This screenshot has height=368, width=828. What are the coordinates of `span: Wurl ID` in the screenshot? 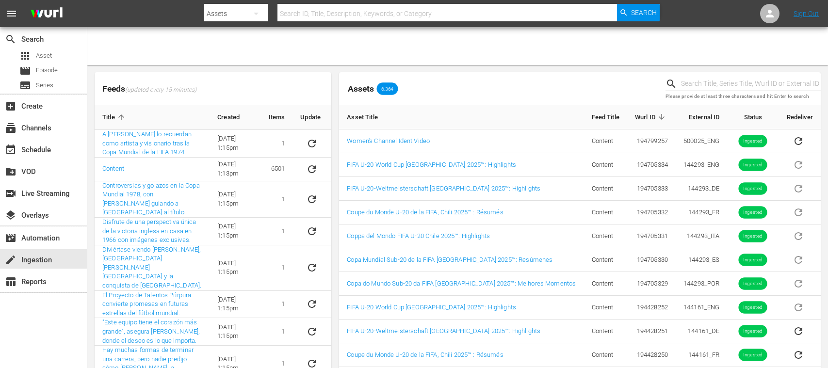 It's located at (651, 117).